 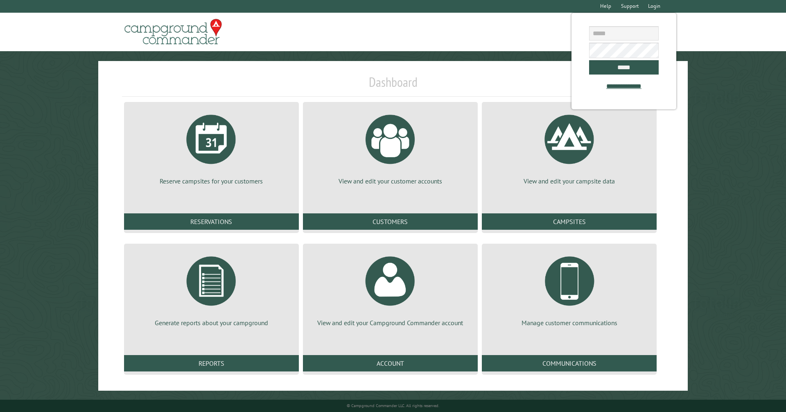 What do you see at coordinates (569, 147) in the screenshot?
I see `a: View and edit your campsite data` at bounding box center [569, 147].